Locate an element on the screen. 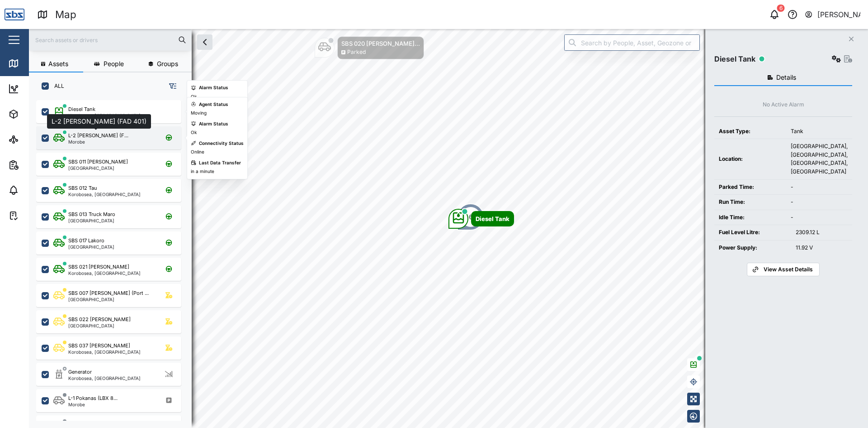  div: 2309.12 L is located at coordinates (822, 232).